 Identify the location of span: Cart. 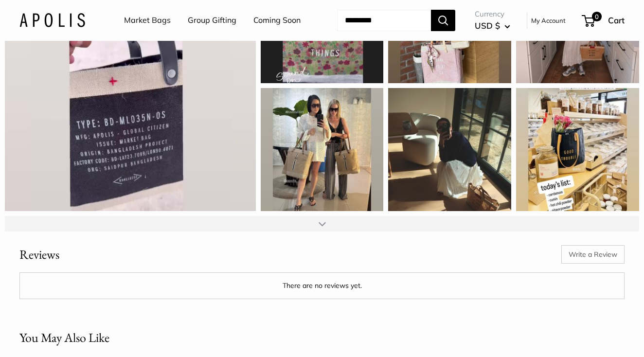
(616, 20).